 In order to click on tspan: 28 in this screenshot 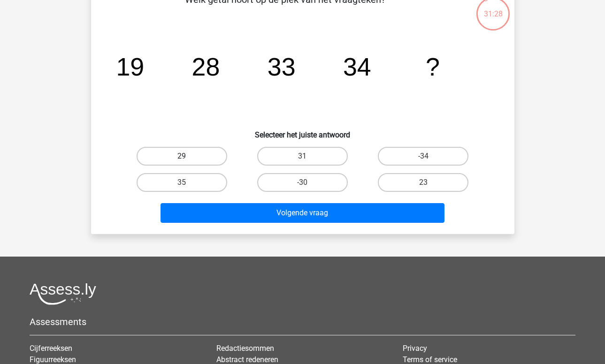, I will do `click(206, 67)`.